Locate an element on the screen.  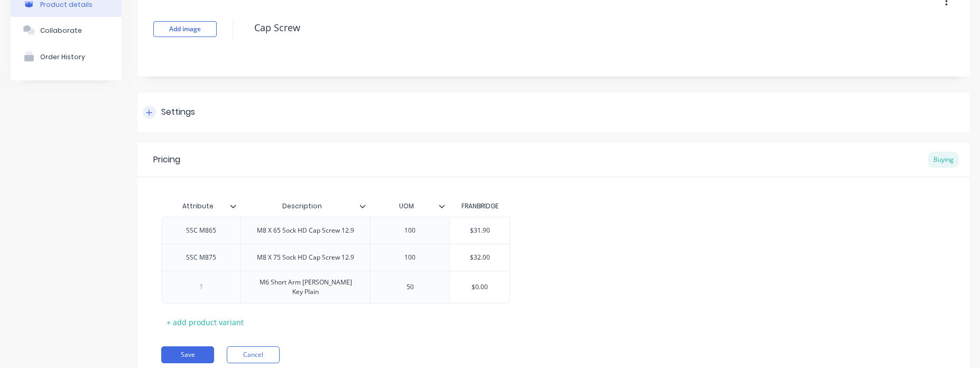
div: Product details is located at coordinates (66, 4).